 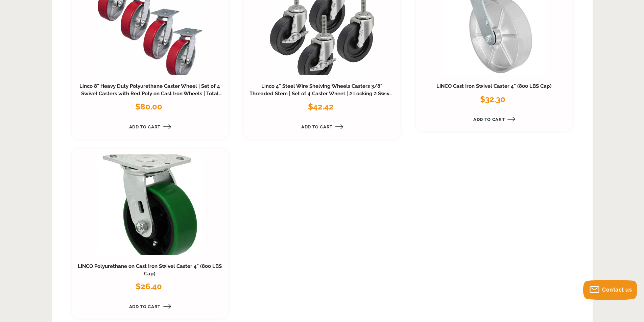 What do you see at coordinates (149, 106) in the screenshot?
I see `span: $80.00` at bounding box center [149, 106].